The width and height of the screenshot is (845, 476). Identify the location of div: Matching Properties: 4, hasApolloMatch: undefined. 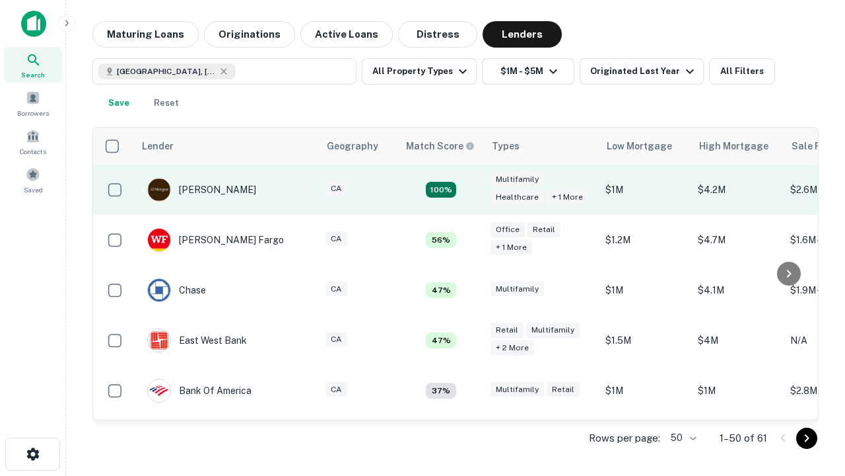
(441, 390).